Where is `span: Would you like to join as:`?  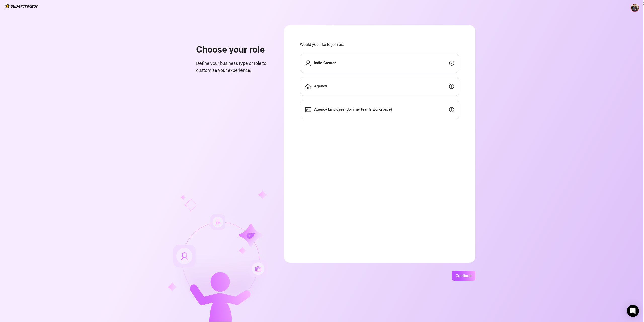
span: Would you like to join as: is located at coordinates (380, 44).